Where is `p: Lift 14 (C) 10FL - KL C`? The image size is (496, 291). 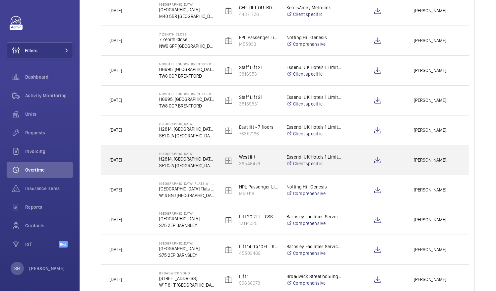 p: Lift 14 (C) 10FL - KL C is located at coordinates (258, 246).